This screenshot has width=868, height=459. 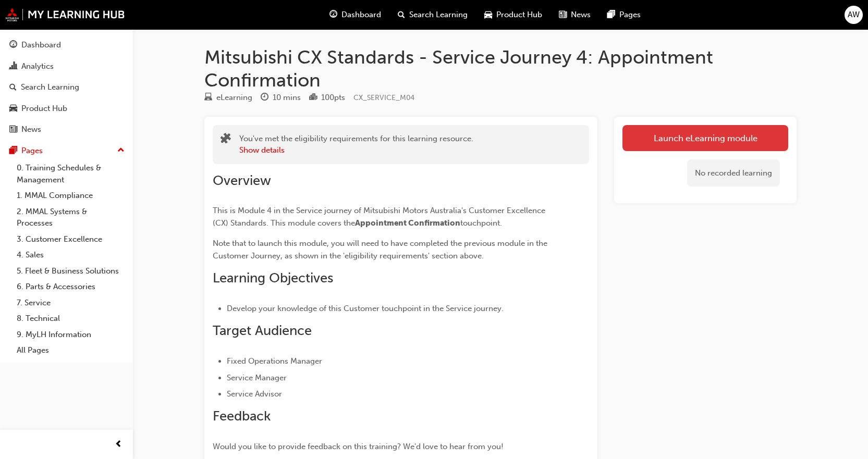 What do you see at coordinates (32, 151) in the screenshot?
I see `div: Pages` at bounding box center [32, 151].